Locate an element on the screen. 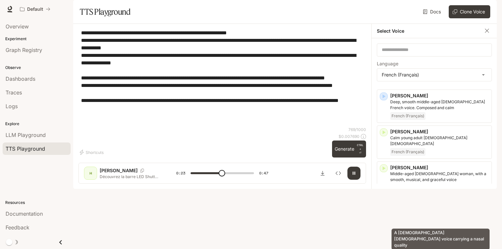  p: Default is located at coordinates (35, 9).